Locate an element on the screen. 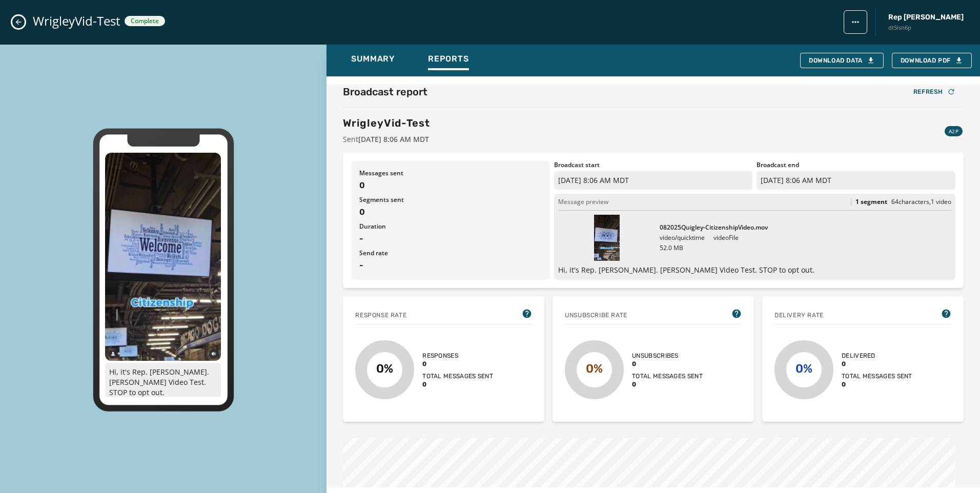 The height and width of the screenshot is (493, 980). span: Download PDF is located at coordinates (932, 60).